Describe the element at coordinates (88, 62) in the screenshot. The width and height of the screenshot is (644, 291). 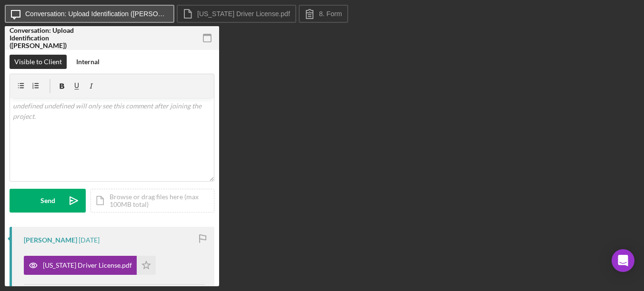
I see `div: Internal` at that location.